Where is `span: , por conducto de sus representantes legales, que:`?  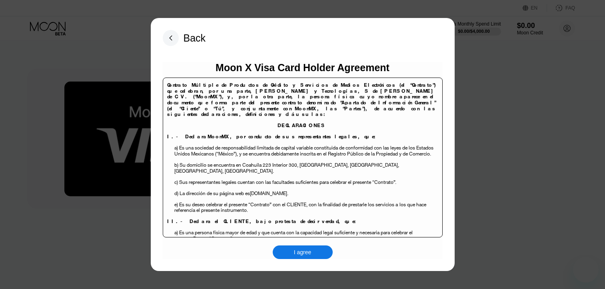
span: , por conducto de sus representantes legales, que: is located at coordinates (303, 136).